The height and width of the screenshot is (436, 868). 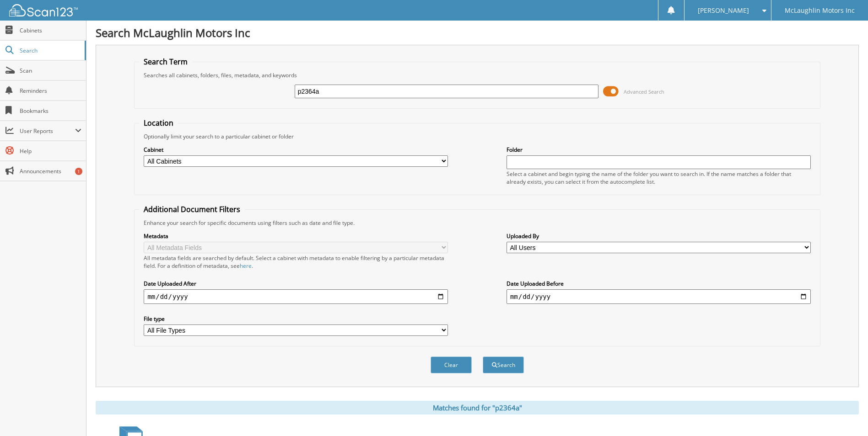 What do you see at coordinates (477, 408) in the screenshot?
I see `div: Matches found for "p2364a"` at bounding box center [477, 408].